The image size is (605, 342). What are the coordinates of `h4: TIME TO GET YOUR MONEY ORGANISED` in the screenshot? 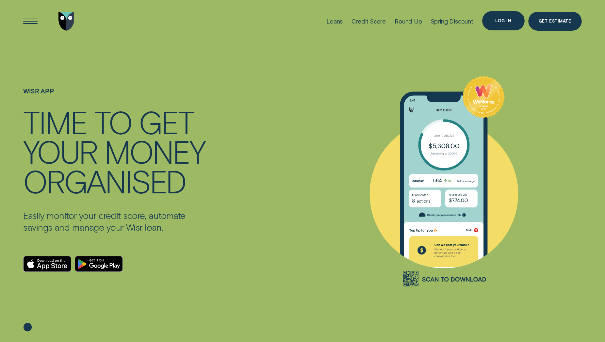 It's located at (115, 152).